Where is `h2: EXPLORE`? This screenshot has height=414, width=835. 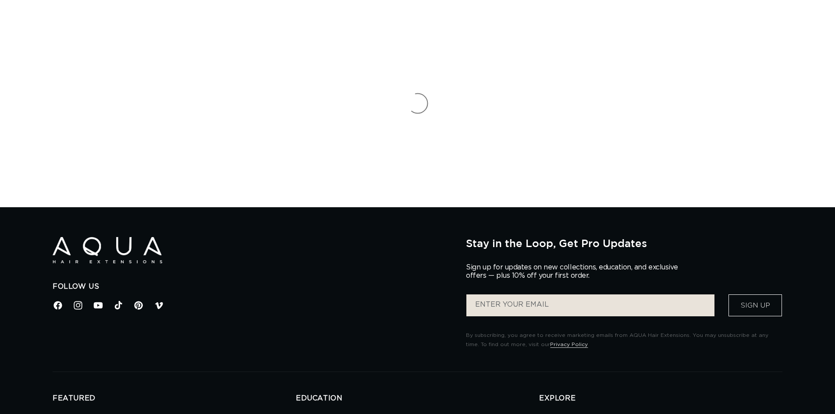 h2: EXPLORE is located at coordinates (660, 398).